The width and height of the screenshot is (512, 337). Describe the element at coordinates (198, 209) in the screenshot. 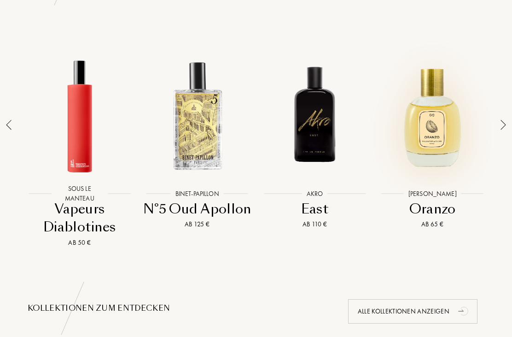

I see `div: N°5 Oud Apollon` at that location.